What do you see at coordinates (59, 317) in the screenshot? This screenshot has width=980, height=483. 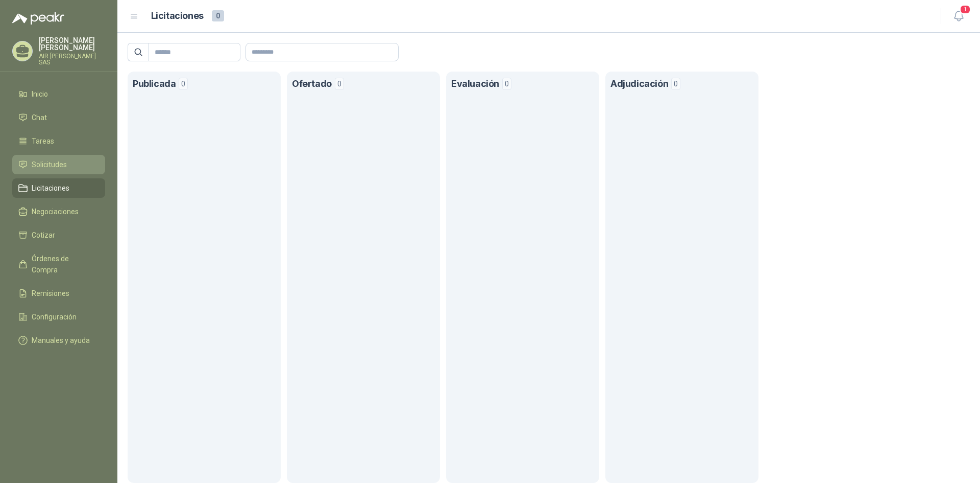 I see `a: Configuración` at bounding box center [59, 317].